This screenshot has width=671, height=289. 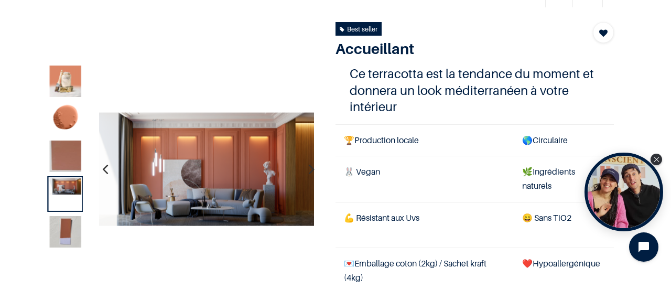 I want to click on div: Best seller, so click(x=359, y=29).